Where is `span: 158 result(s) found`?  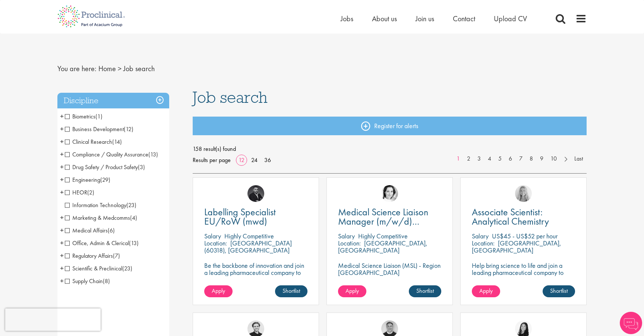 span: 158 result(s) found is located at coordinates (390, 149).